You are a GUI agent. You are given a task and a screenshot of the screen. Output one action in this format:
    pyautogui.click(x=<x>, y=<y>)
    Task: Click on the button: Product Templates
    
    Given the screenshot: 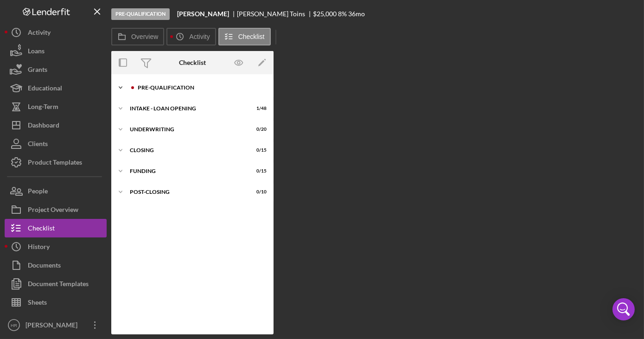 What is the action you would take?
    pyautogui.click(x=56, y=162)
    